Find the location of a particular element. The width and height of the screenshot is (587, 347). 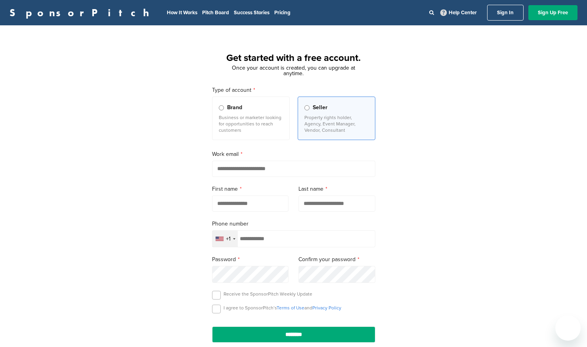

h1: Get started with a free account. is located at coordinates (294, 58).